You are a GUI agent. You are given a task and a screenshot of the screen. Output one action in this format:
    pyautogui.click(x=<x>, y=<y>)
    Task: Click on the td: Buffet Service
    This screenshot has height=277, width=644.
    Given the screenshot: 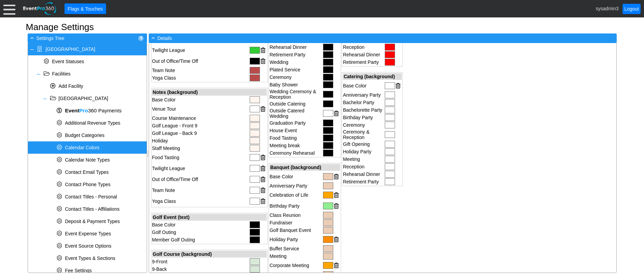 What is the action you would take?
    pyautogui.click(x=296, y=249)
    